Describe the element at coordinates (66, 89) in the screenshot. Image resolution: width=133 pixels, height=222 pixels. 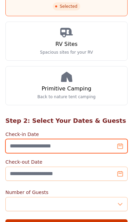
I see `h3: Primitive Camping` at that location.